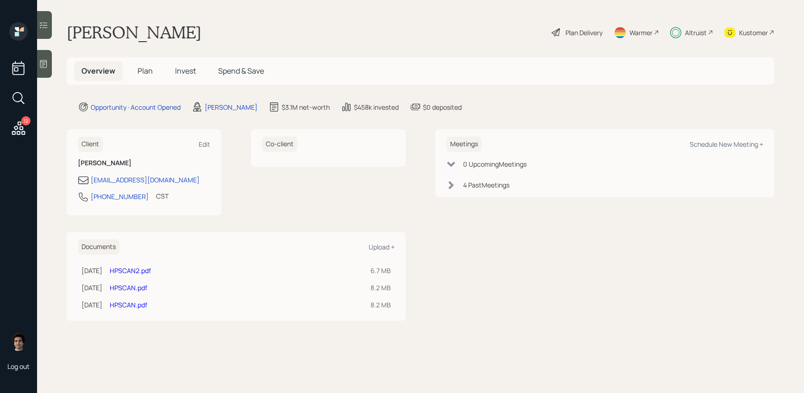  What do you see at coordinates (695, 32) in the screenshot?
I see `div: Altruist` at bounding box center [695, 32].